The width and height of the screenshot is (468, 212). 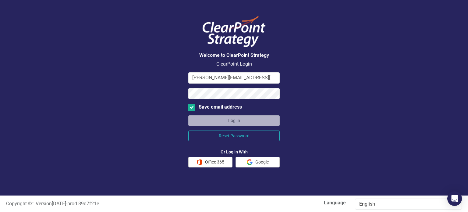 What do you see at coordinates (234, 64) in the screenshot?
I see `p: ClearPoint Login` at bounding box center [234, 64].